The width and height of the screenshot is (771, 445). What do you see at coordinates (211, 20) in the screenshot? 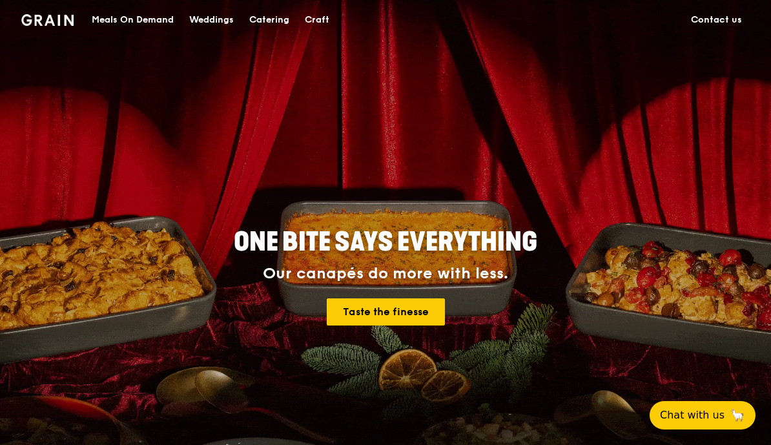
I see `div: Weddings` at bounding box center [211, 20].